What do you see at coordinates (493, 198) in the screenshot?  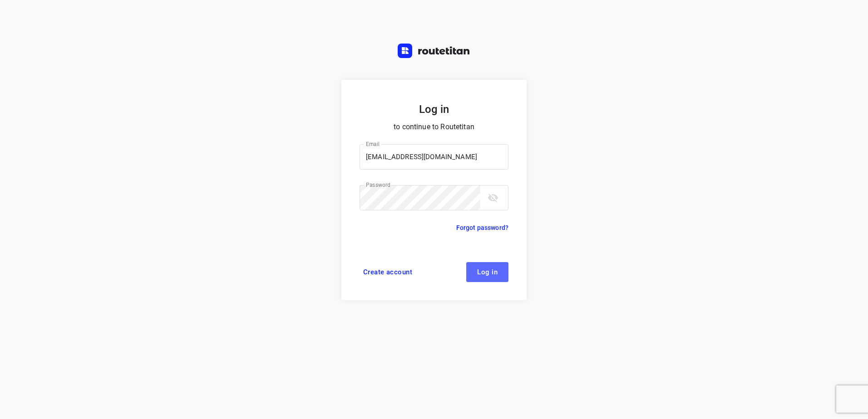 I see `button: toggle password visibility` at bounding box center [493, 198].